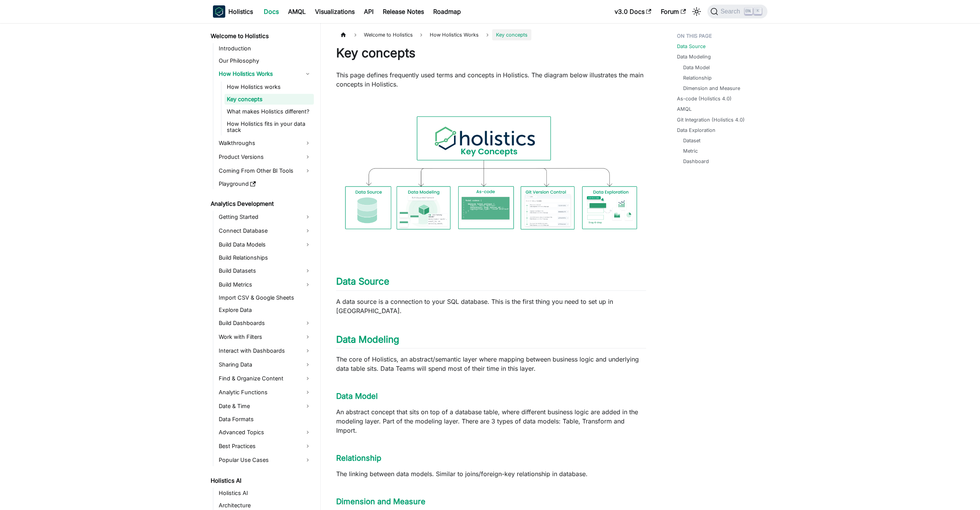 Image resolution: width=980 pixels, height=510 pixels. What do you see at coordinates (491, 363) in the screenshot?
I see `p: The core of Holistics, an abstract/semantic layer where mapping between business logic and underl...` at bounding box center [491, 363].